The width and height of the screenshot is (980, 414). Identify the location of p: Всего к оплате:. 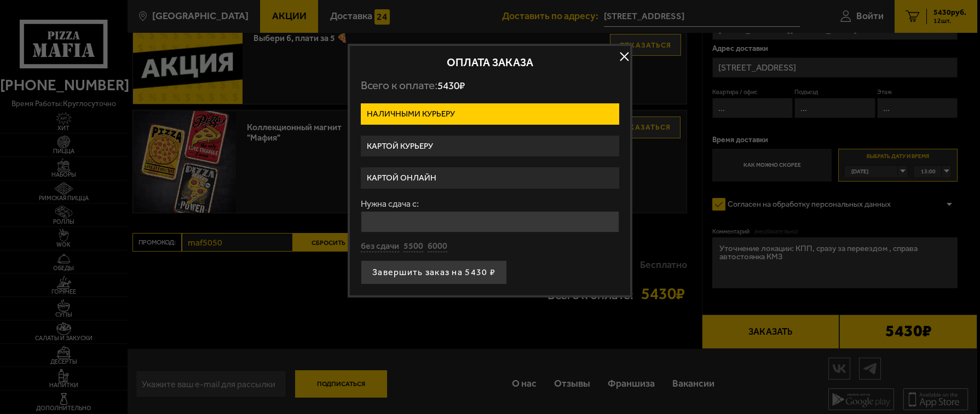
(490, 85).